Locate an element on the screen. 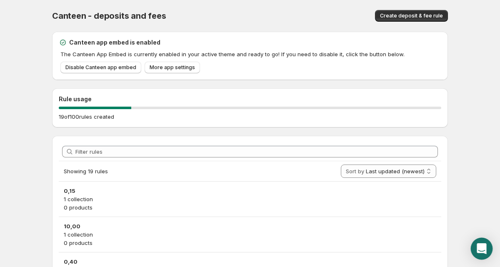  div: Open Intercom Messenger is located at coordinates (482, 249).